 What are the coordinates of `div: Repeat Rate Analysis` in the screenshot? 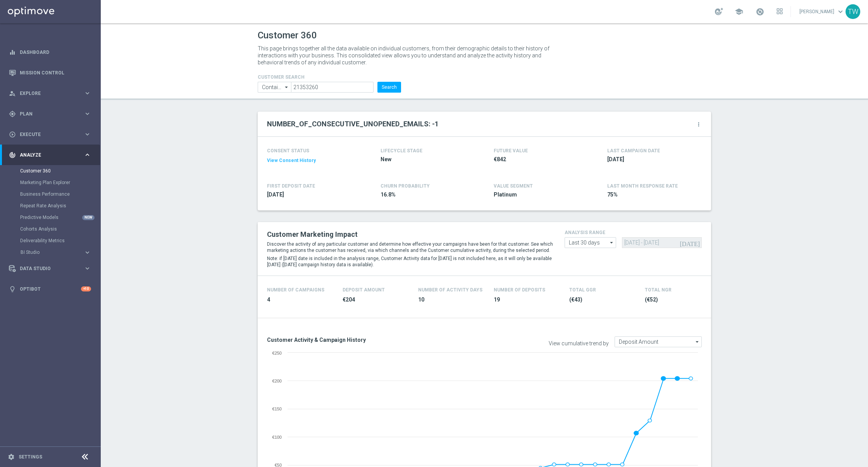 It's located at (60, 206).